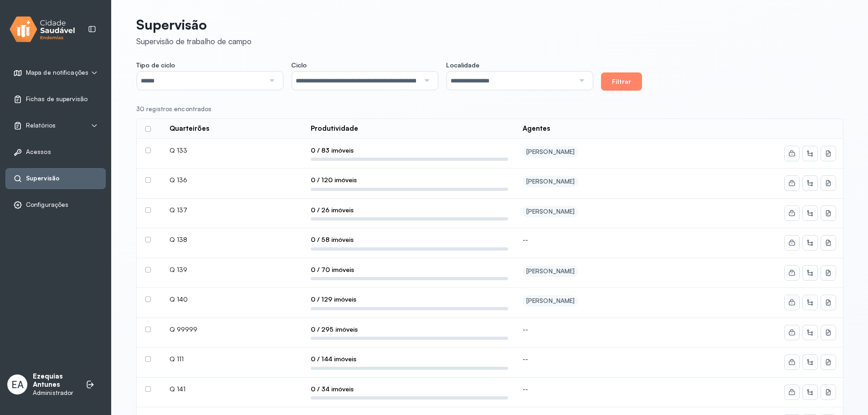 The height and width of the screenshot is (415, 868). Describe the element at coordinates (193, 25) in the screenshot. I see `p: Supervisão` at that location.